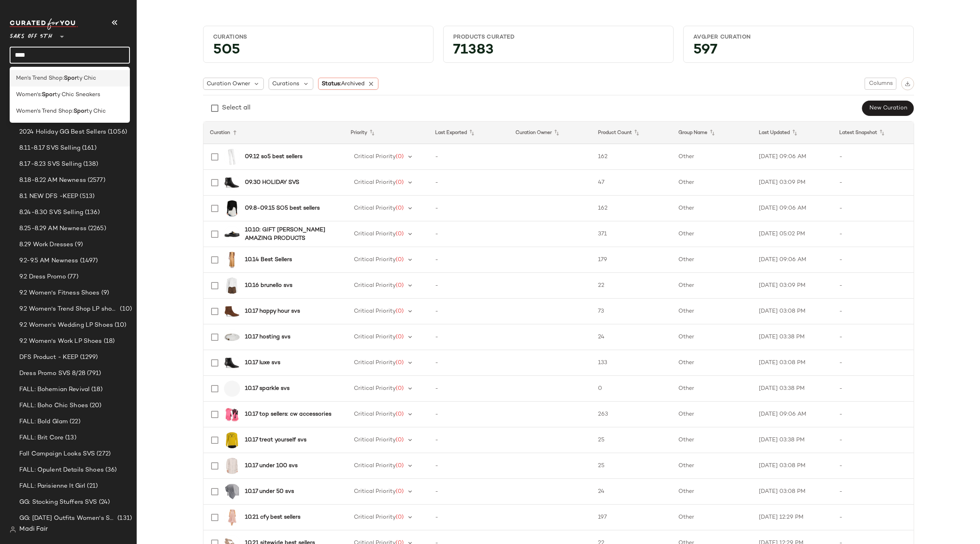  What do you see at coordinates (70, 438) in the screenshot?
I see `span: (13)` at bounding box center [70, 438].